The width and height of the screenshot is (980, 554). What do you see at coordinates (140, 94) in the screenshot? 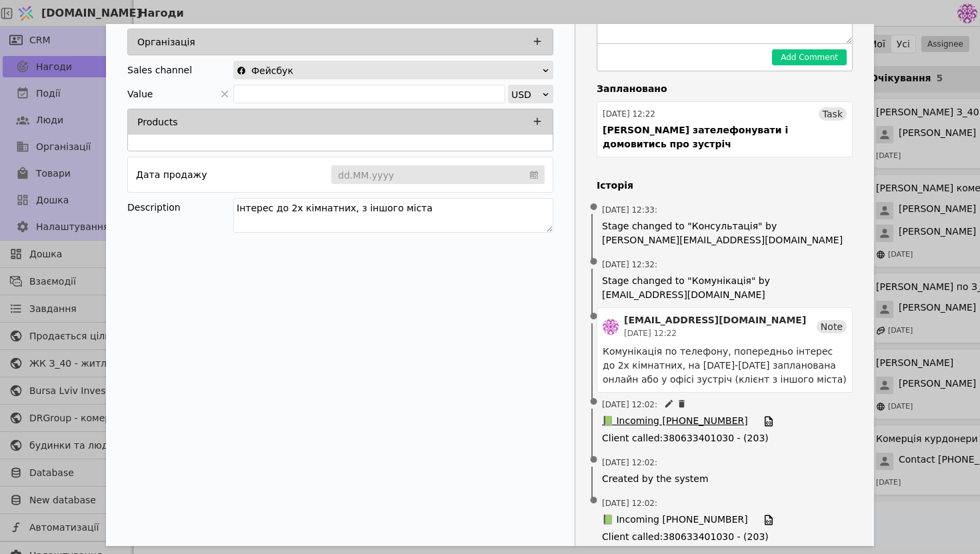
I see `span: Value` at bounding box center [140, 94].